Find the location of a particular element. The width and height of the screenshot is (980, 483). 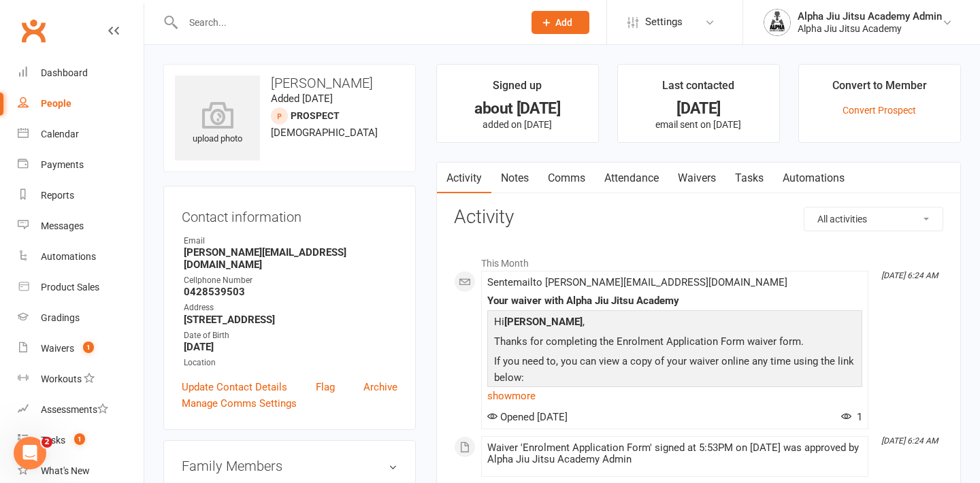

div: Last contacted is located at coordinates (698, 89).